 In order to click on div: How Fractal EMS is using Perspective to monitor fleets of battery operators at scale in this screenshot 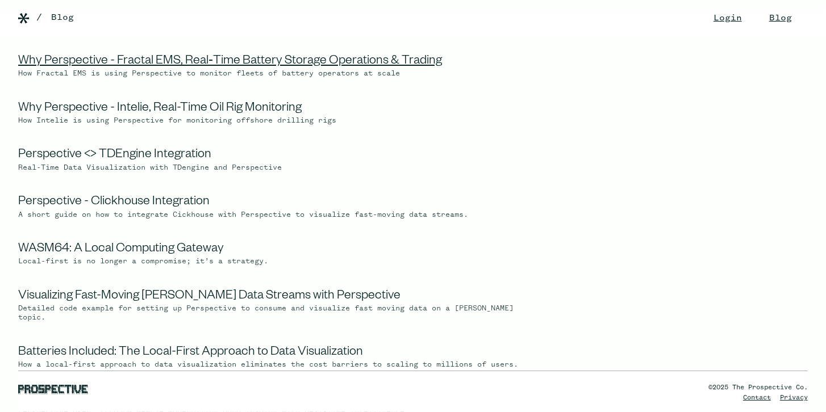, I will do `click(273, 74)`.